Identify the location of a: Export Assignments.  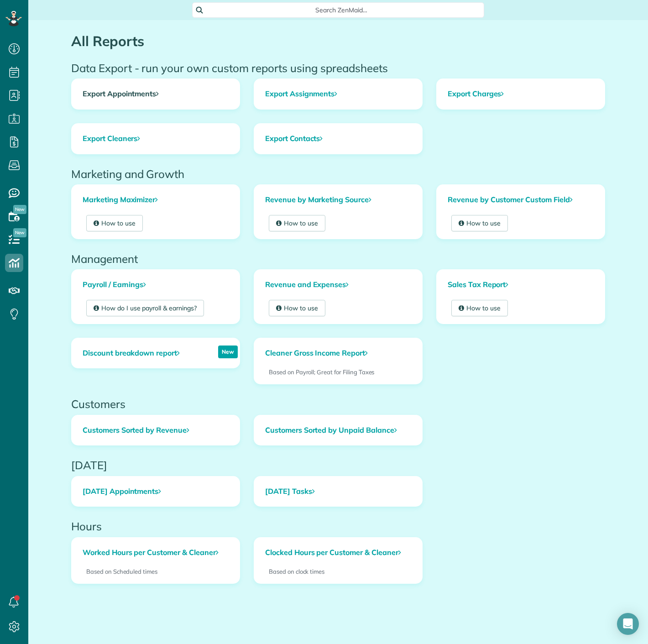
(338, 94).